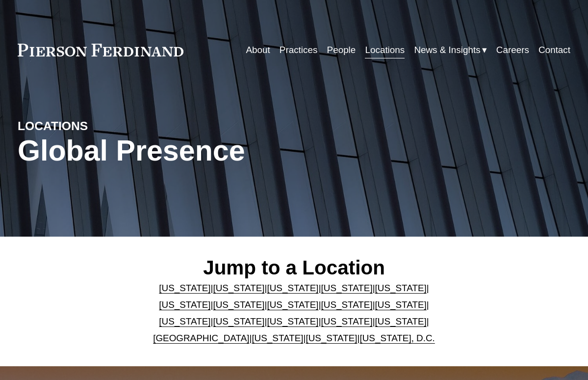 This screenshot has height=380, width=588. I want to click on a: Careers, so click(512, 50).